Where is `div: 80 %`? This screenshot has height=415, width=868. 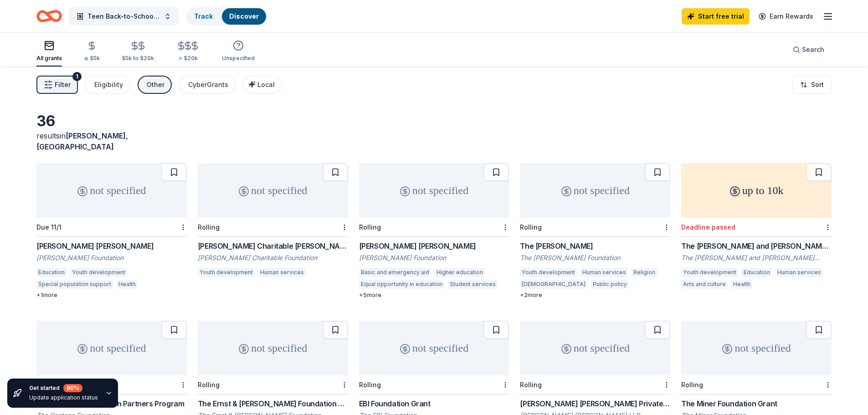
div: 80 % is located at coordinates (73, 388).